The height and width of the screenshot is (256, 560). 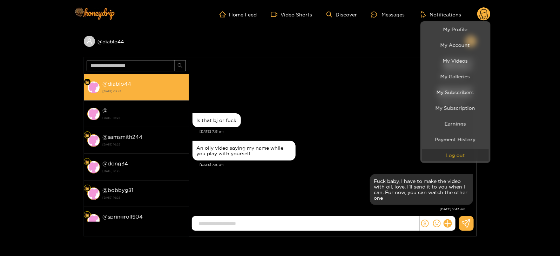 I want to click on a: Payment History, so click(x=455, y=139).